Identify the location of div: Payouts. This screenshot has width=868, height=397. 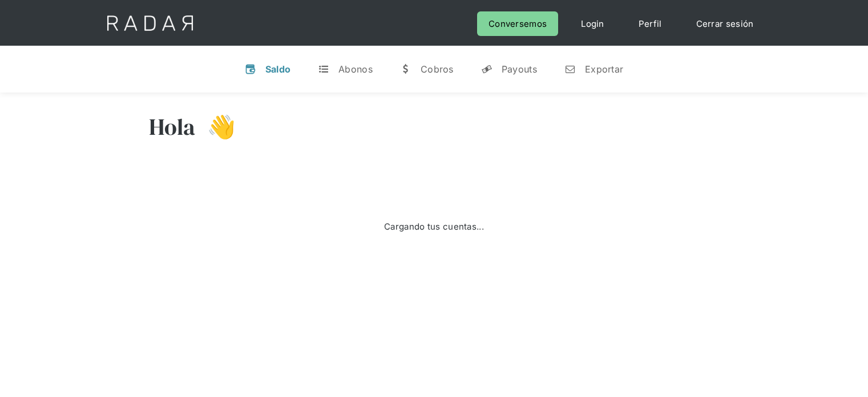
(519, 69).